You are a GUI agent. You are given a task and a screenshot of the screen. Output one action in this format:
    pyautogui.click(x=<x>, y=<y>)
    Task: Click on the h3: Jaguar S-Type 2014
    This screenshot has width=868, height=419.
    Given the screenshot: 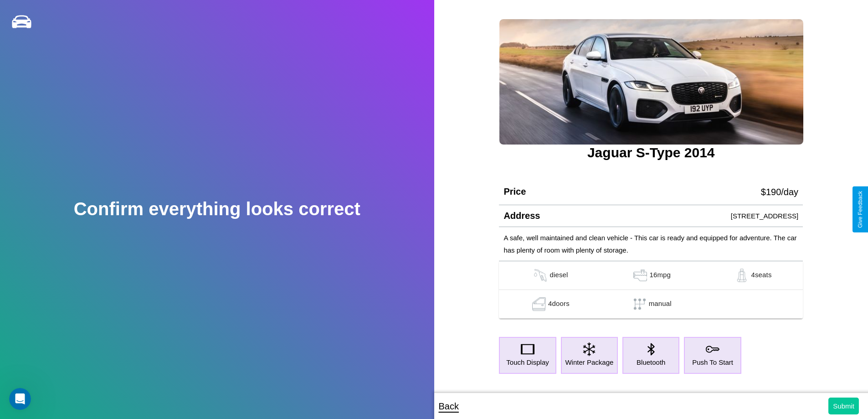 What is the action you would take?
    pyautogui.click(x=651, y=153)
    